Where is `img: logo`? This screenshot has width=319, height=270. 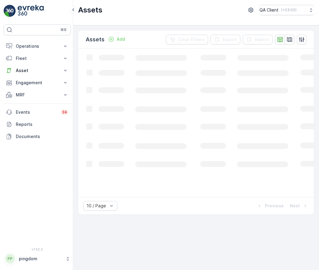
img: logo is located at coordinates (10, 11).